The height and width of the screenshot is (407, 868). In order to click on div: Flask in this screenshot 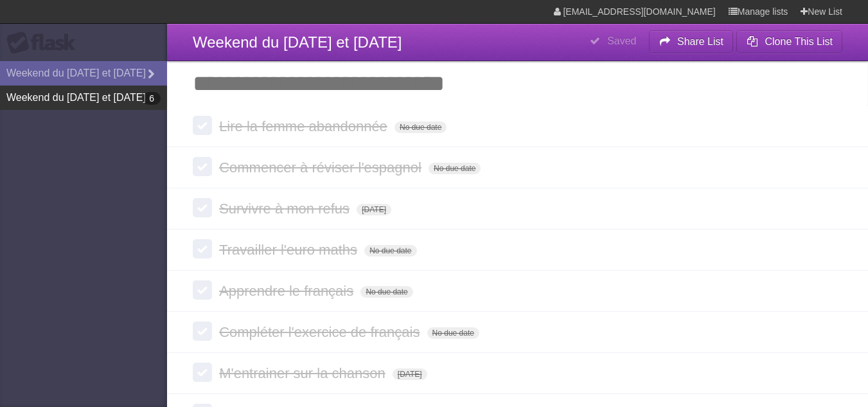, I will do `click(45, 43)`.